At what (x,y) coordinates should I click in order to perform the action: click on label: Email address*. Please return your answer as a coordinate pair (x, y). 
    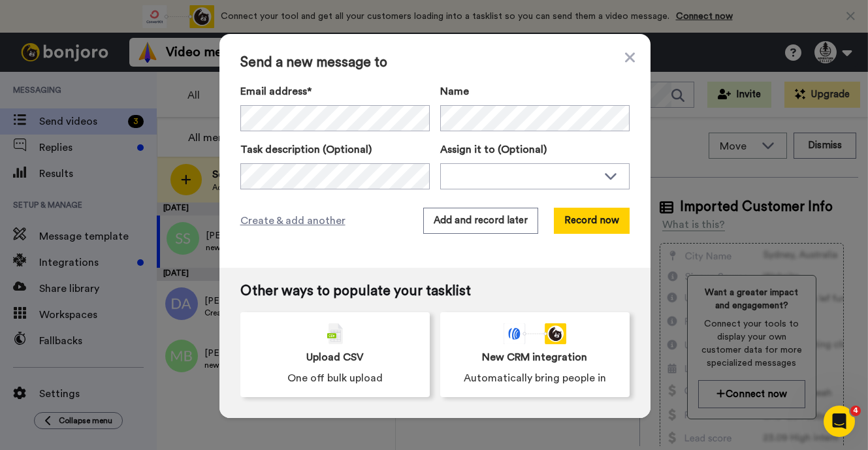
    Looking at the image, I should click on (335, 92).